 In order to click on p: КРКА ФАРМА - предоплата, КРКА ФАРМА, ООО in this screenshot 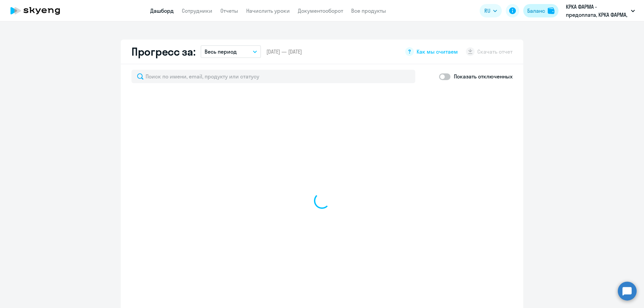, I will do `click(597, 11)`.